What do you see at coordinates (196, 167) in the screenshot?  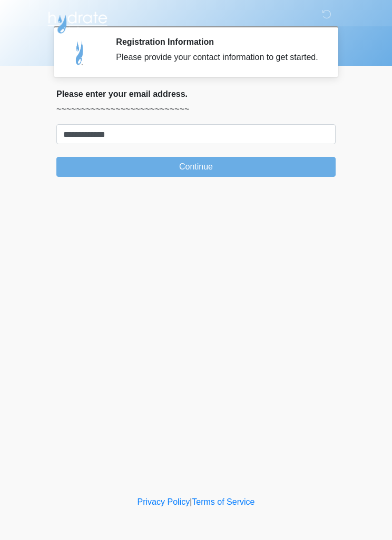 I see `button: Continue` at bounding box center [196, 167].